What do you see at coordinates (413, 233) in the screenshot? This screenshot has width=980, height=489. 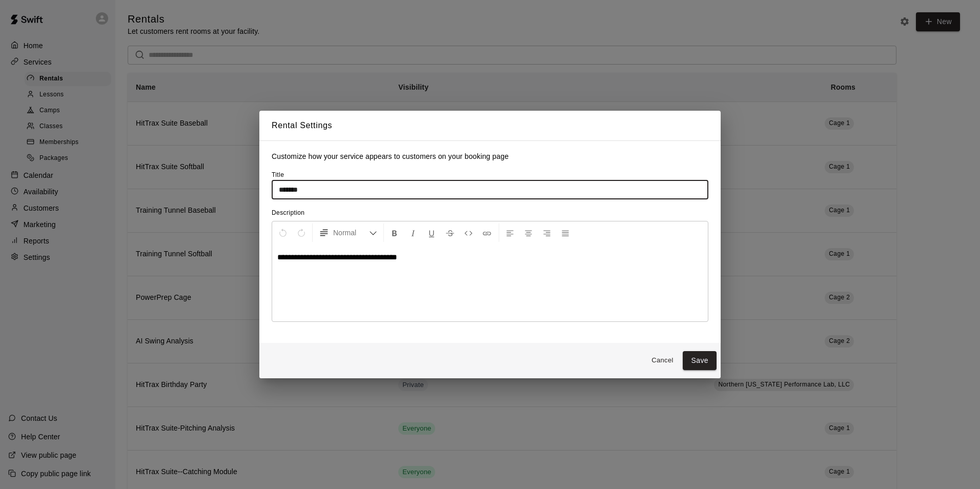 I see `button: Format Italics` at bounding box center [413, 233].